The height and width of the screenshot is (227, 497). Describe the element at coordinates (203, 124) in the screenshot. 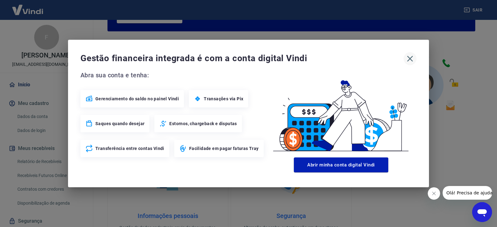

I see `span: Estornos, chargeback e disputas` at that location.